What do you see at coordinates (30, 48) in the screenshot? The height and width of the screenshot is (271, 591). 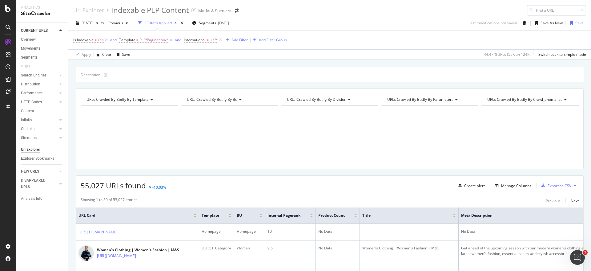 I see `div: Movements` at bounding box center [30, 48].